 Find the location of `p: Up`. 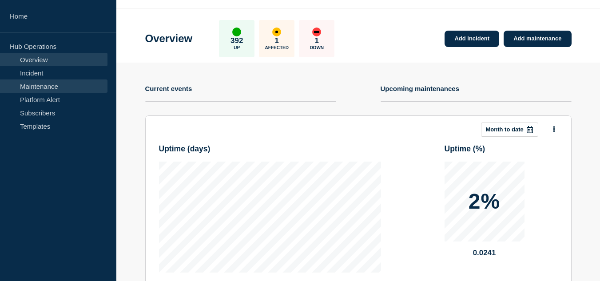

p: Up is located at coordinates (237, 48).